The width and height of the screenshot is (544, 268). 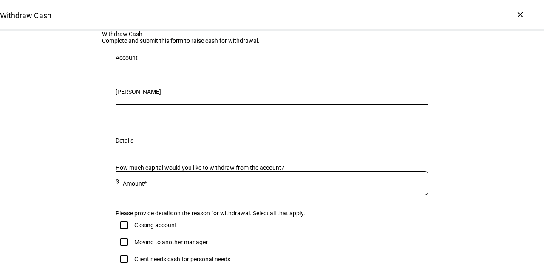 What do you see at coordinates (182, 259) in the screenshot?
I see `div: Client needs cash for personal needs` at bounding box center [182, 259].